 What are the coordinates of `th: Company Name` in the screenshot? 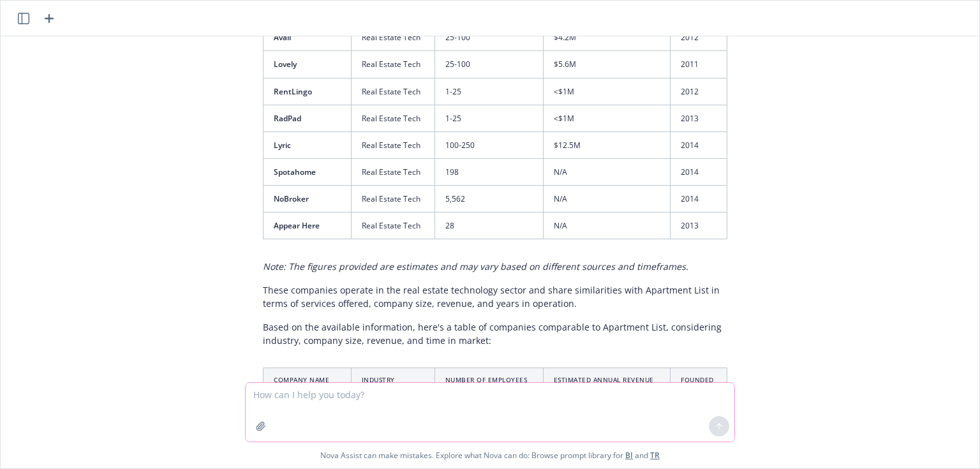 It's located at (308, 380).